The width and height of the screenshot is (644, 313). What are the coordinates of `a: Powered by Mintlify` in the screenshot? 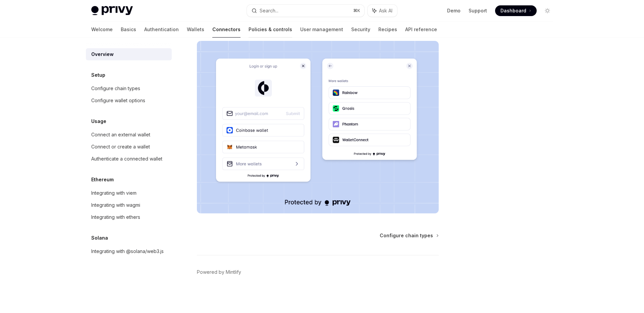 It's located at (219, 272).